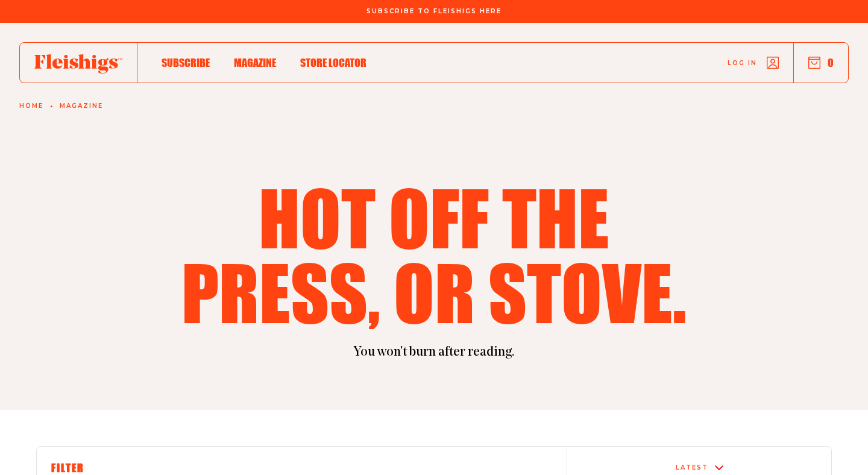 This screenshot has height=475, width=868. I want to click on span: Subscribe To Fleishigs Here, so click(434, 11).